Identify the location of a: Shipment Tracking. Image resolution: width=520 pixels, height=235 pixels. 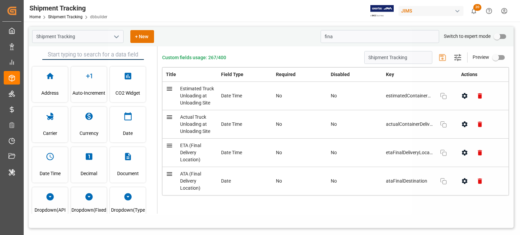
(65, 17).